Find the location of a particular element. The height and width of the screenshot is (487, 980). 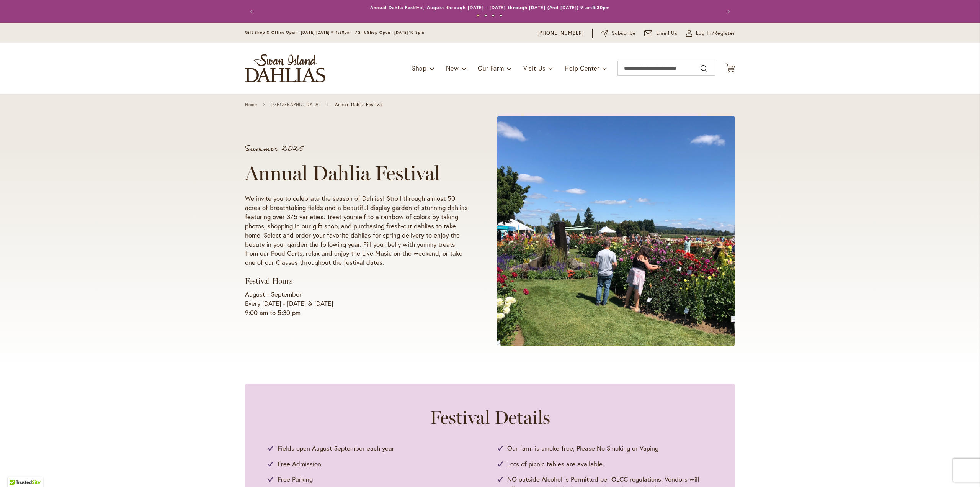

p: We invite you to celebrate the season of Dahlias! Stroll through almost 50 acres of breathtaking ... is located at coordinates (357, 230).